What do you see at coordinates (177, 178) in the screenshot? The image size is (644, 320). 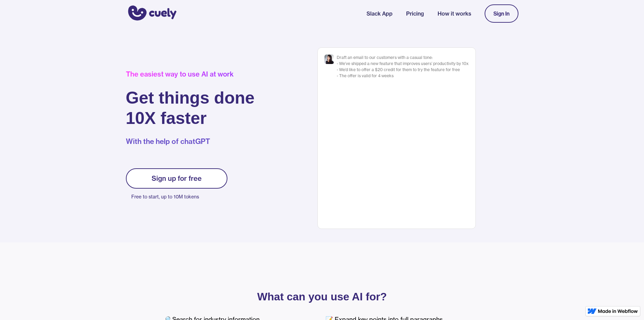 I see `a: Sign up for free` at bounding box center [177, 178].